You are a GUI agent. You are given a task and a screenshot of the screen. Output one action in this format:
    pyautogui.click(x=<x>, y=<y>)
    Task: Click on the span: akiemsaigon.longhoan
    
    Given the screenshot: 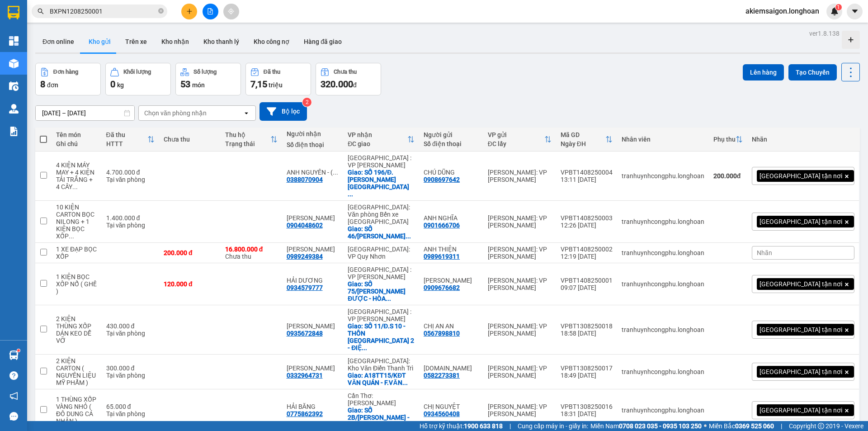 What is the action you would take?
    pyautogui.click(x=782, y=11)
    